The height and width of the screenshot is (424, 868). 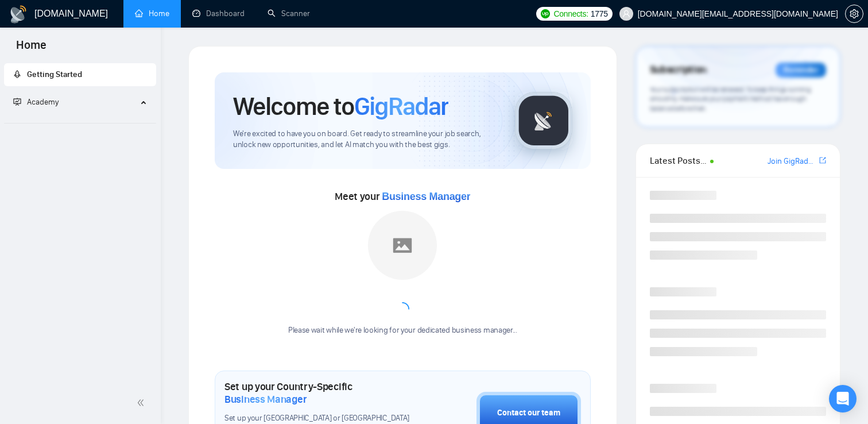 I want to click on a: dashboardDashboard, so click(x=218, y=13).